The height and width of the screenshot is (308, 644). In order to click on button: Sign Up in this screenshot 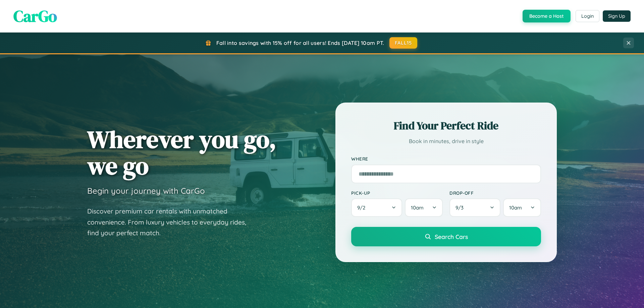, I will do `click(617, 16)`.